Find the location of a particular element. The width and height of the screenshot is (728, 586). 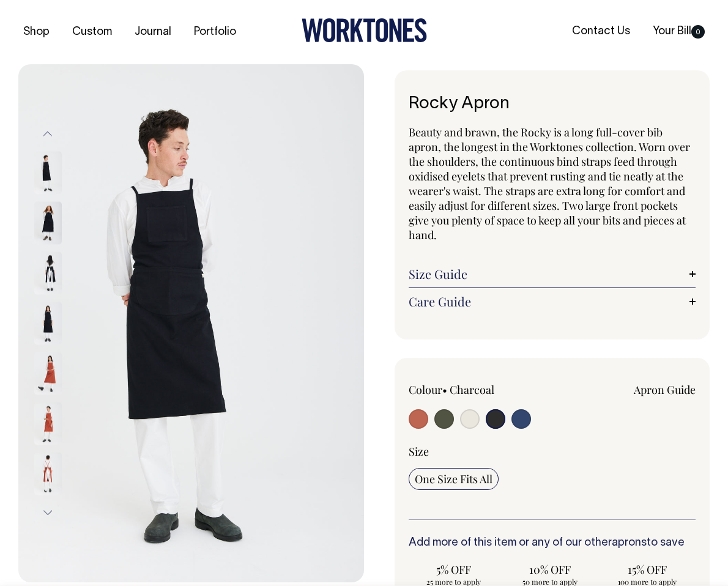

a: Portfolio is located at coordinates (215, 32).